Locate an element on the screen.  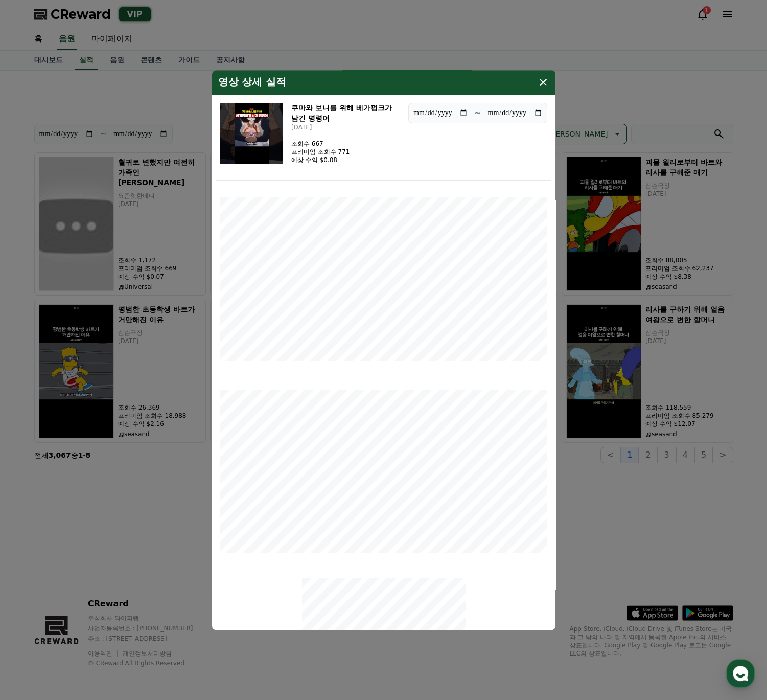
a: 홈 is located at coordinates (35, 336).